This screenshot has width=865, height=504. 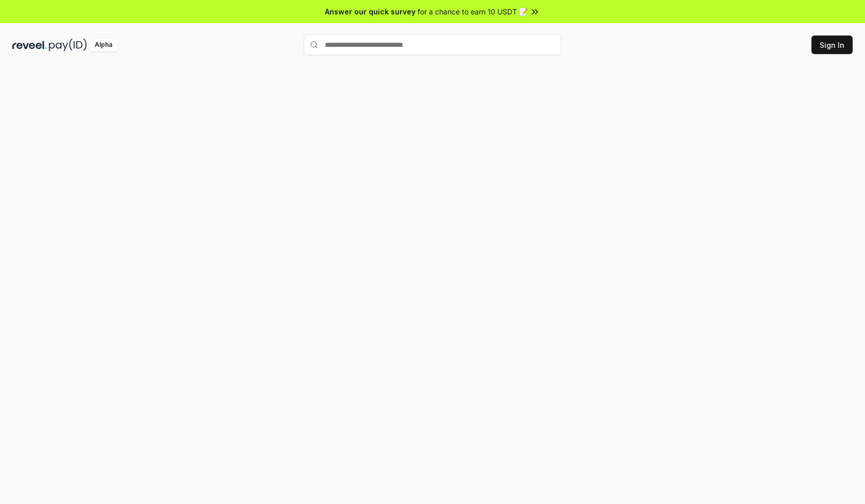 What do you see at coordinates (370, 11) in the screenshot?
I see `span: Answer our quick survey` at bounding box center [370, 11].